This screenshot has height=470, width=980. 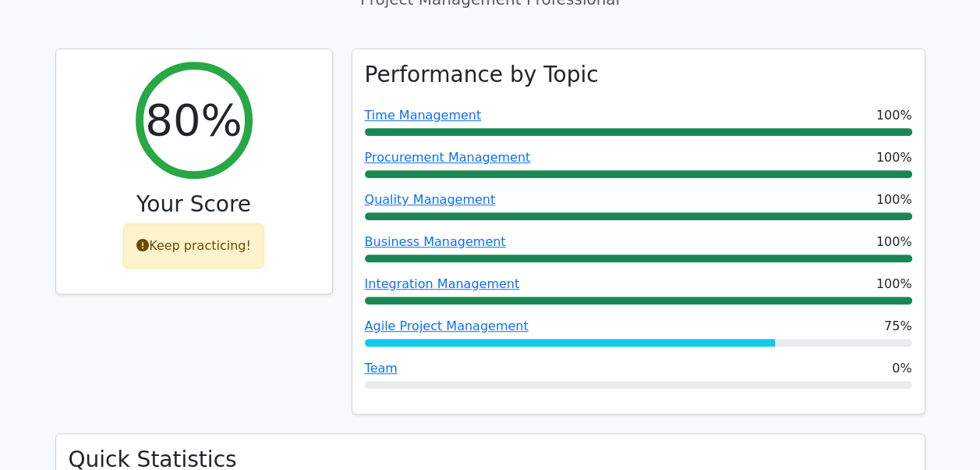 What do you see at coordinates (446, 325) in the screenshot?
I see `a: Agile Project Management` at bounding box center [446, 325].